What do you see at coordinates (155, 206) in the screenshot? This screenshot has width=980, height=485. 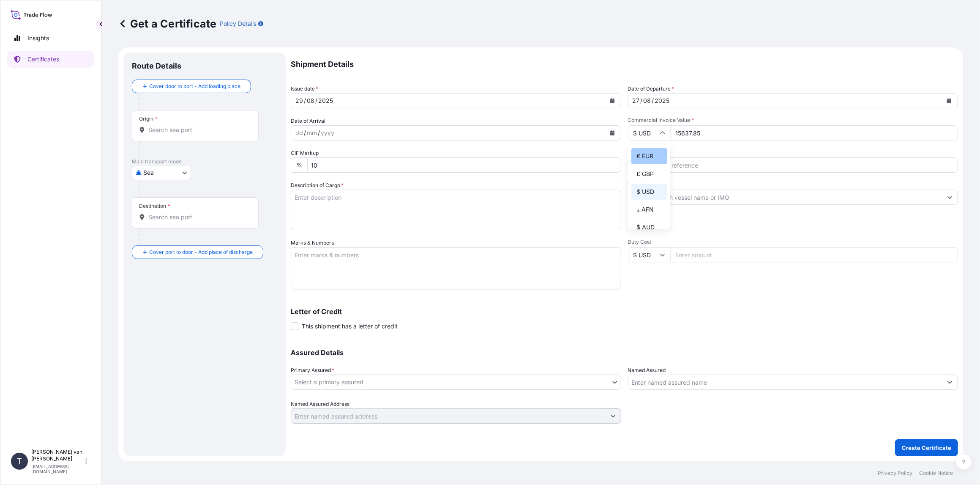 I see `div: Destination` at bounding box center [155, 206].